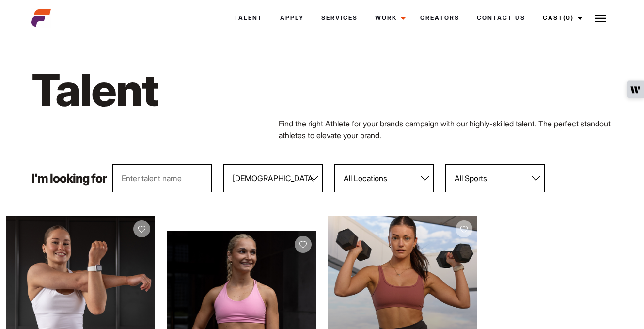 The width and height of the screenshot is (644, 329). Describe the element at coordinates (340, 18) in the screenshot. I see `a: Services` at that location.